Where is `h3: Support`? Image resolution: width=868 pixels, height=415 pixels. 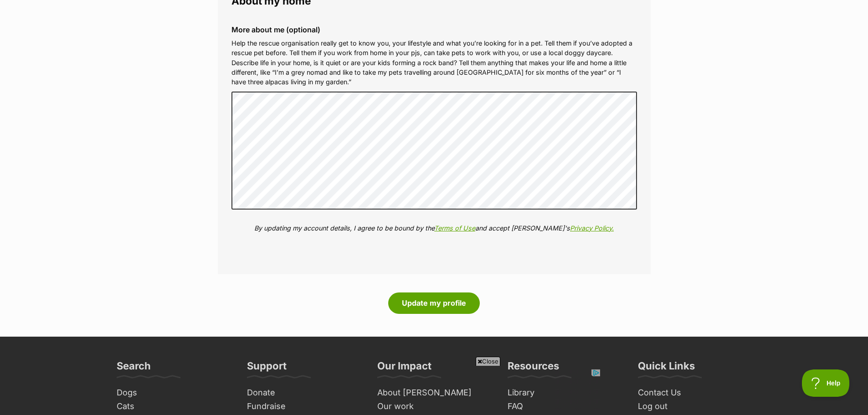 h3: Support is located at coordinates (266, 368).